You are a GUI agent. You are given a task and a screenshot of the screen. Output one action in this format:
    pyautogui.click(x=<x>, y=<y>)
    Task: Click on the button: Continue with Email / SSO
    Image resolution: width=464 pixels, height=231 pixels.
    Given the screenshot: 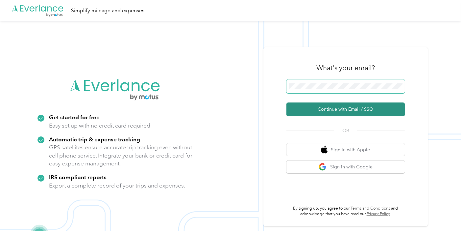 What is the action you would take?
    pyautogui.click(x=346, y=109)
    